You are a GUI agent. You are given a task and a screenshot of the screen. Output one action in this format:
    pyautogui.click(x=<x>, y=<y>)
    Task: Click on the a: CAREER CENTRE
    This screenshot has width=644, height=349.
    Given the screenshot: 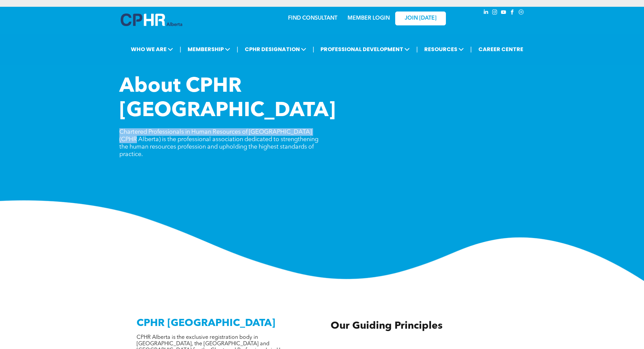 What is the action you would take?
    pyautogui.click(x=501, y=49)
    